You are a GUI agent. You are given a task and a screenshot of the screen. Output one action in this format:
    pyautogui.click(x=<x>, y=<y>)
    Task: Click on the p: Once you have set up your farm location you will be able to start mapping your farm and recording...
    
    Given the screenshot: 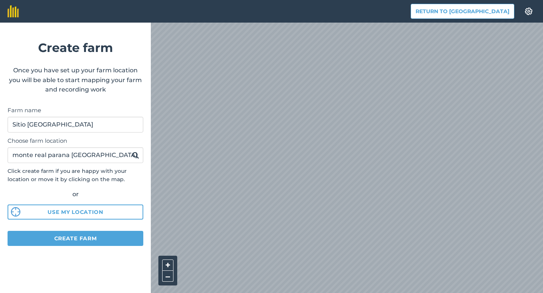 What is the action you would take?
    pyautogui.click(x=75, y=80)
    